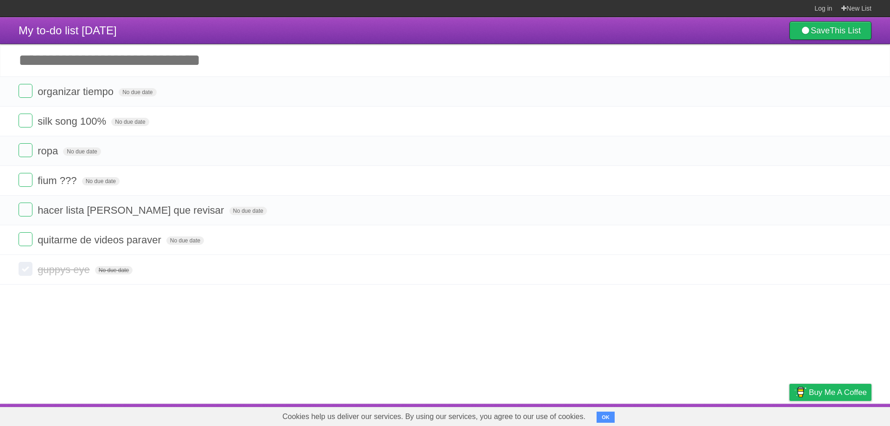 The height and width of the screenshot is (426, 890). I want to click on span: fium ???, so click(58, 180).